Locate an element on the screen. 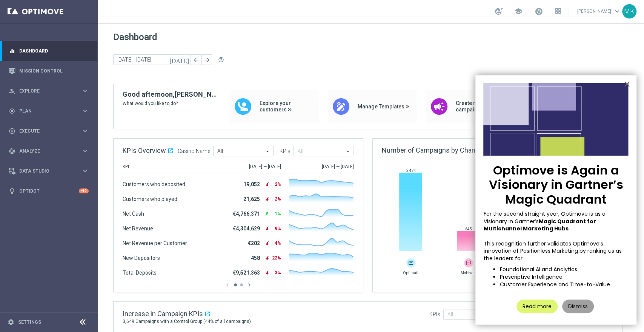 The image size is (644, 332). i: gps_fixed is located at coordinates (12, 111).